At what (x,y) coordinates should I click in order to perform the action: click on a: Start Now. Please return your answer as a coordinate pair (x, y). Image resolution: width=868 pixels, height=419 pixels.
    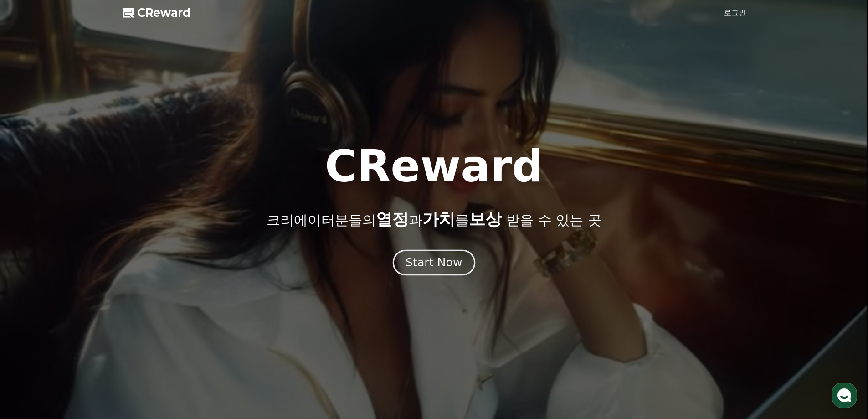
    Looking at the image, I should click on (434, 263).